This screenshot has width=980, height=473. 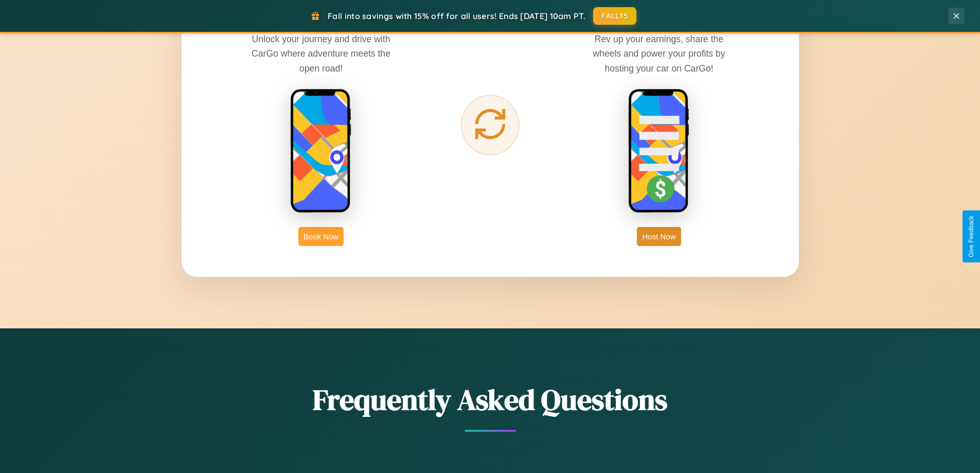 What do you see at coordinates (321, 236) in the screenshot?
I see `button: Book Now` at bounding box center [321, 236].